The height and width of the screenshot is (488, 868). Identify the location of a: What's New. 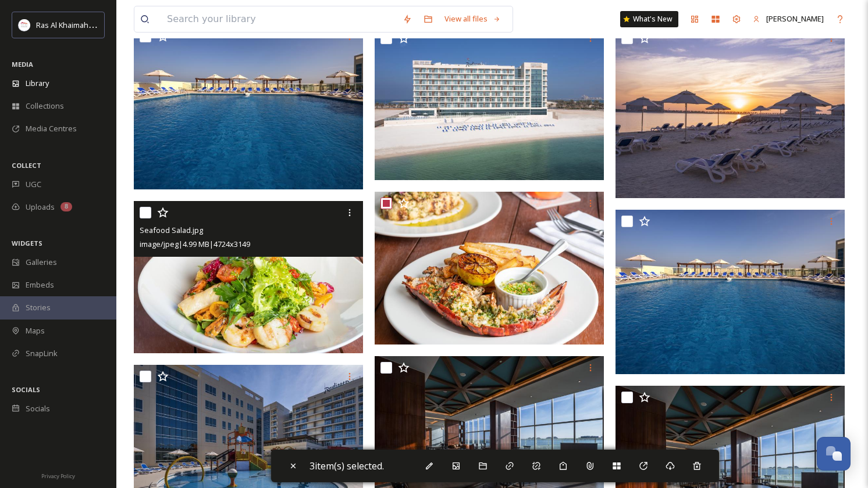
(649, 19).